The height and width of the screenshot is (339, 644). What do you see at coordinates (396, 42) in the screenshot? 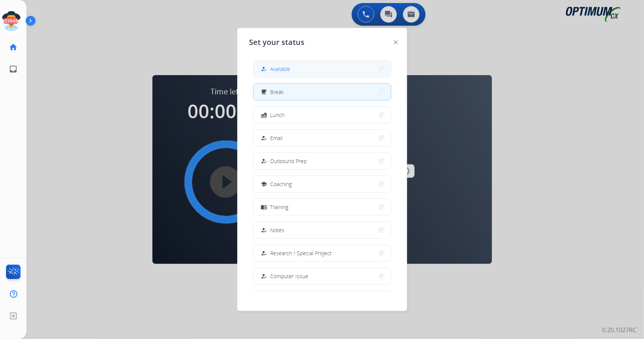
I see `img: close-button` at bounding box center [396, 42].